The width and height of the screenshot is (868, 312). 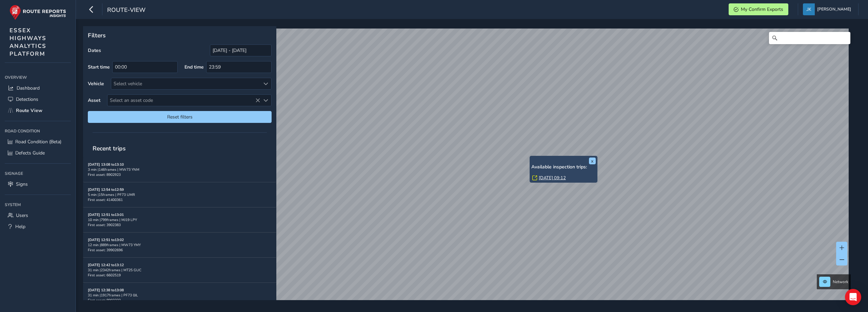 What do you see at coordinates (180, 35) in the screenshot?
I see `p: Filters` at bounding box center [180, 35].